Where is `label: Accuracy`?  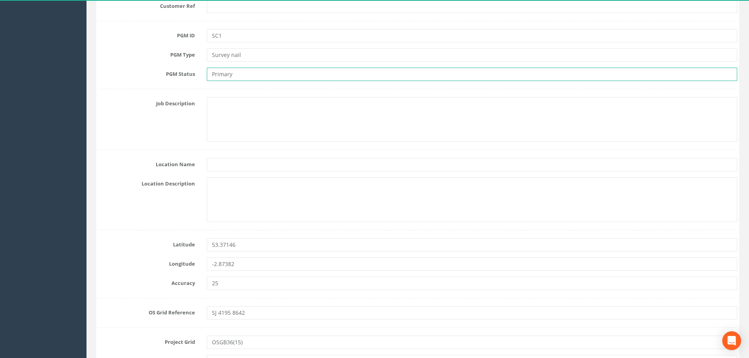 label: Accuracy is located at coordinates (147, 282).